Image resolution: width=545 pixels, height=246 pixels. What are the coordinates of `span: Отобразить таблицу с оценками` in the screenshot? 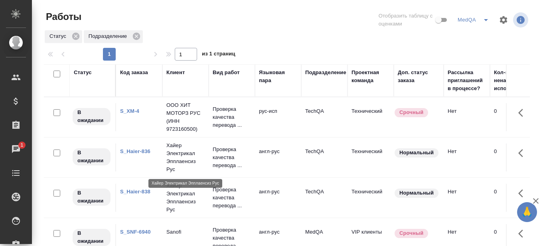 It's located at (406, 20).